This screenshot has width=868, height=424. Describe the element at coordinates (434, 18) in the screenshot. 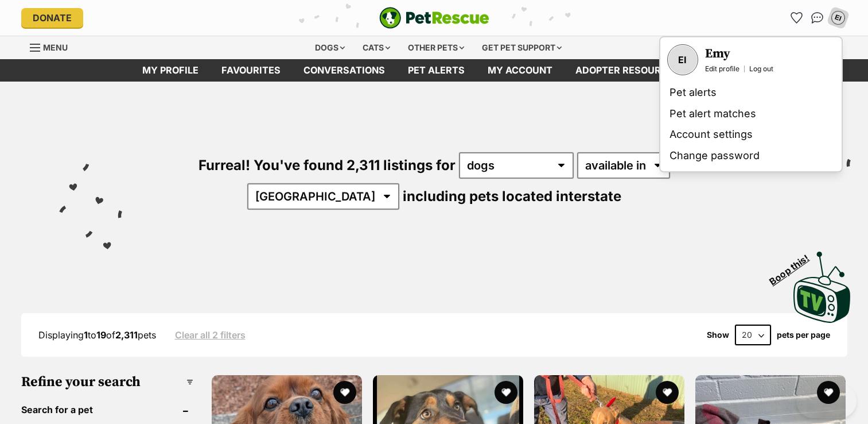

I see `a: PetRescue` at that location.